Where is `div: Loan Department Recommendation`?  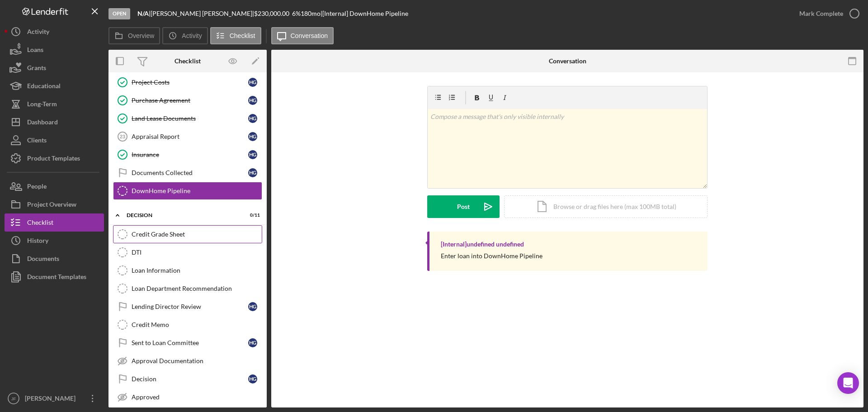 div: Loan Department Recommendation is located at coordinates (197, 289).